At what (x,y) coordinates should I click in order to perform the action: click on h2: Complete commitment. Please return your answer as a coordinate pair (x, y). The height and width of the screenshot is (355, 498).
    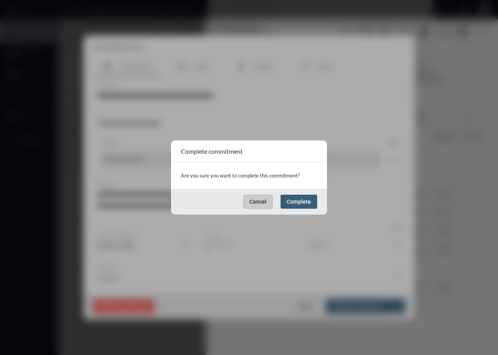
    Looking at the image, I should click on (212, 151).